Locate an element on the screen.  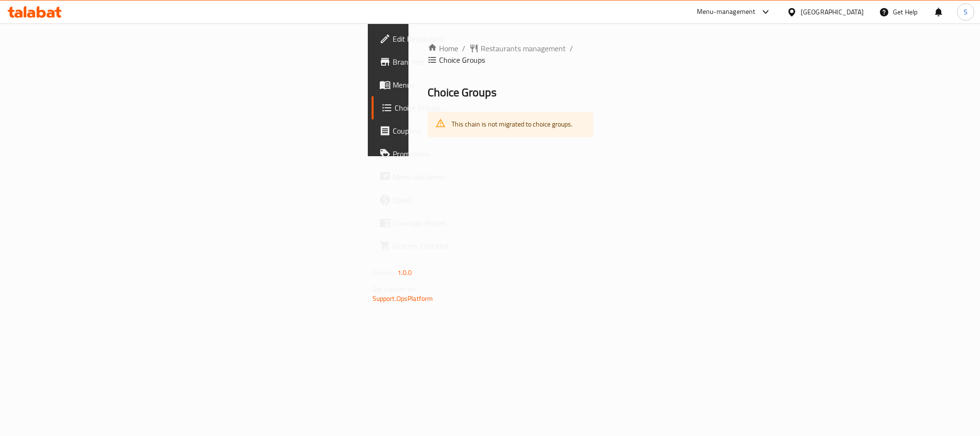
a: Support.OpsPlatform is located at coordinates (403, 299).